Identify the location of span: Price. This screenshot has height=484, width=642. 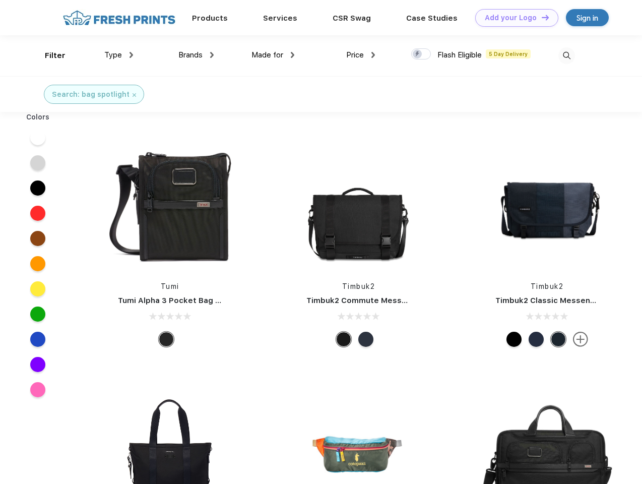
(355, 55).